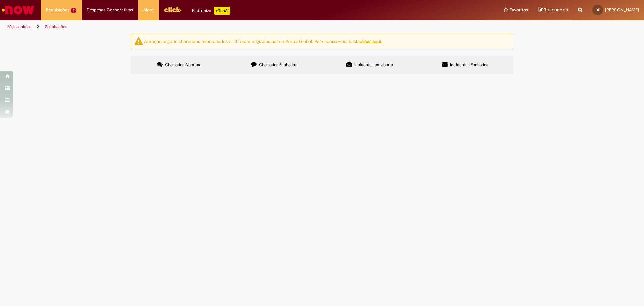 Image resolution: width=644 pixels, height=306 pixels. What do you see at coordinates (556, 10) in the screenshot?
I see `span: Rascunhos` at bounding box center [556, 10].